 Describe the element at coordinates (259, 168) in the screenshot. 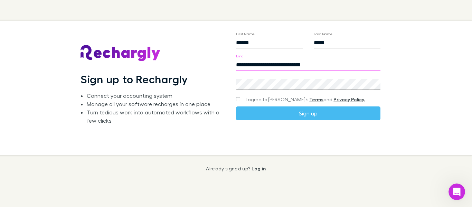

I see `a: Log in` at that location.